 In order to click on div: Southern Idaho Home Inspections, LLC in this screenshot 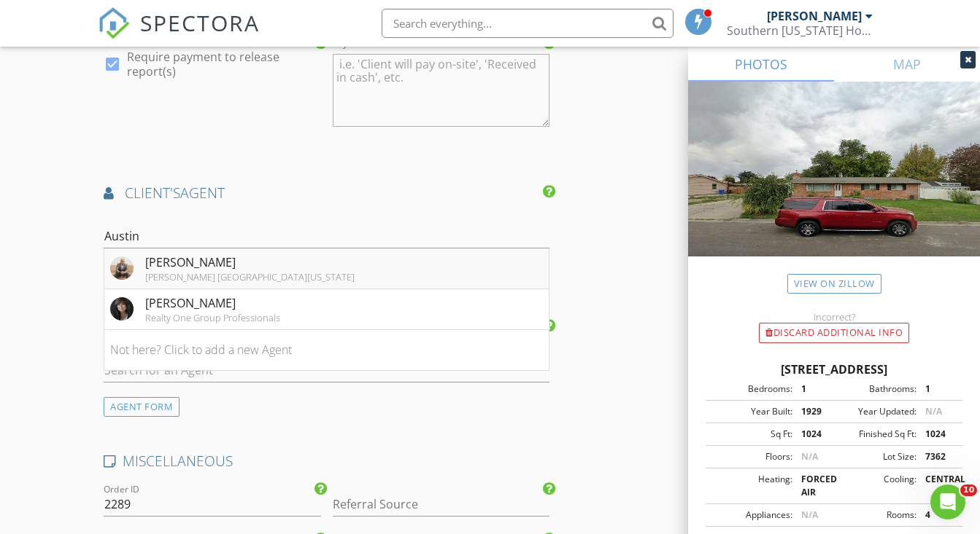, I will do `click(800, 30)`.